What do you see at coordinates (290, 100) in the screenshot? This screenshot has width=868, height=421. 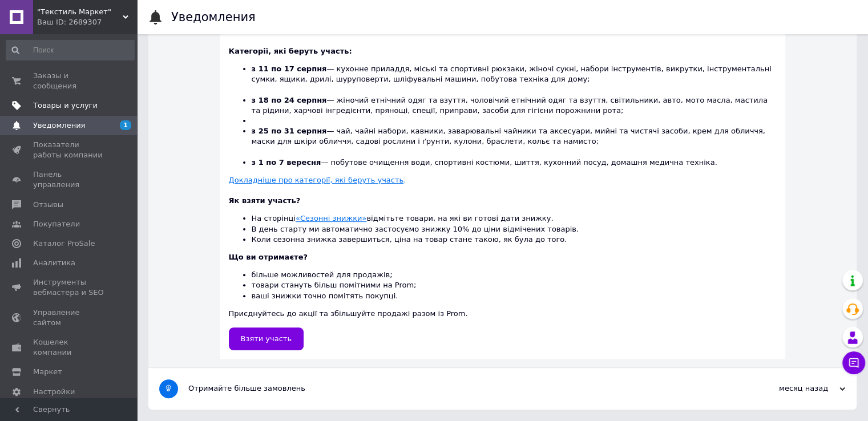 I see `b: з 18 по 24 серпня` at bounding box center [290, 100].